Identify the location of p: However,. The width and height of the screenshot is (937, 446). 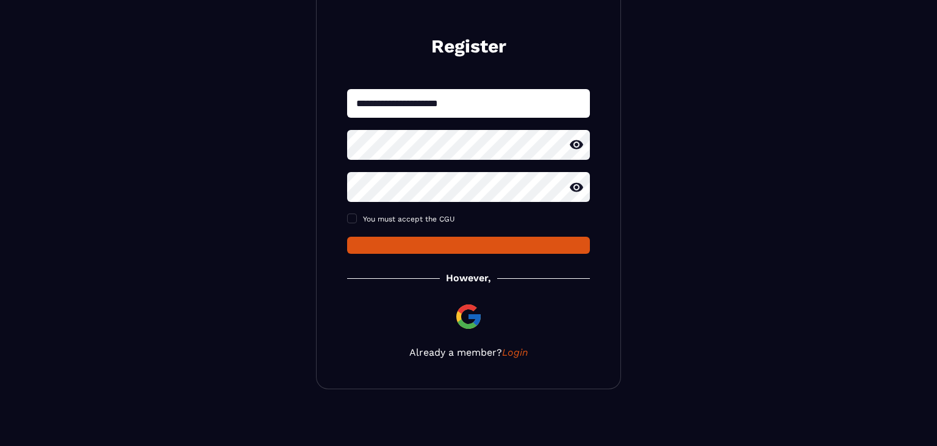
(469, 278).